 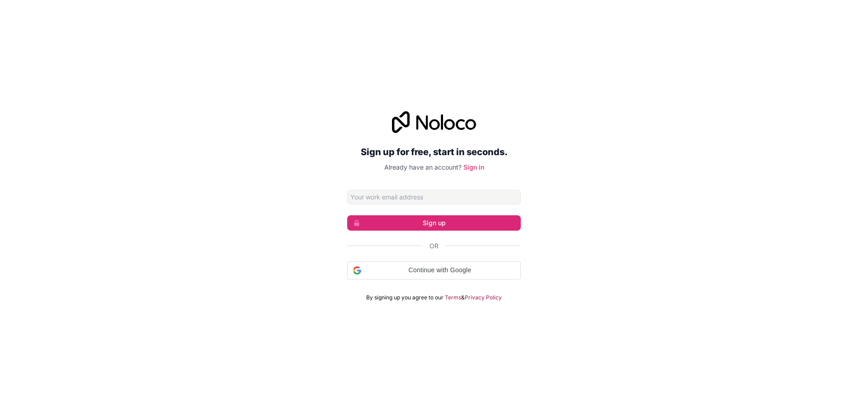 I want to click on span: By signing up you agree to our, so click(x=405, y=298).